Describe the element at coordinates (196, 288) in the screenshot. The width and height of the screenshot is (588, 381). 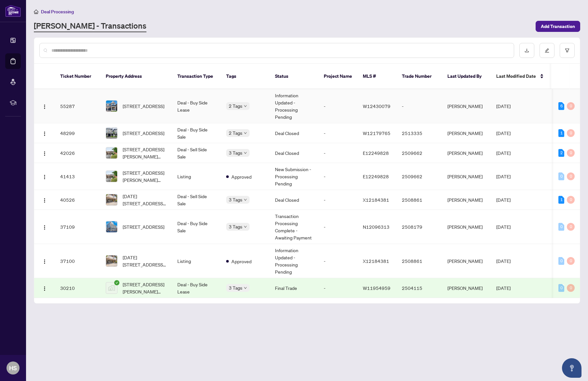
I see `td: Deal - Buy Side Lease` at that location.